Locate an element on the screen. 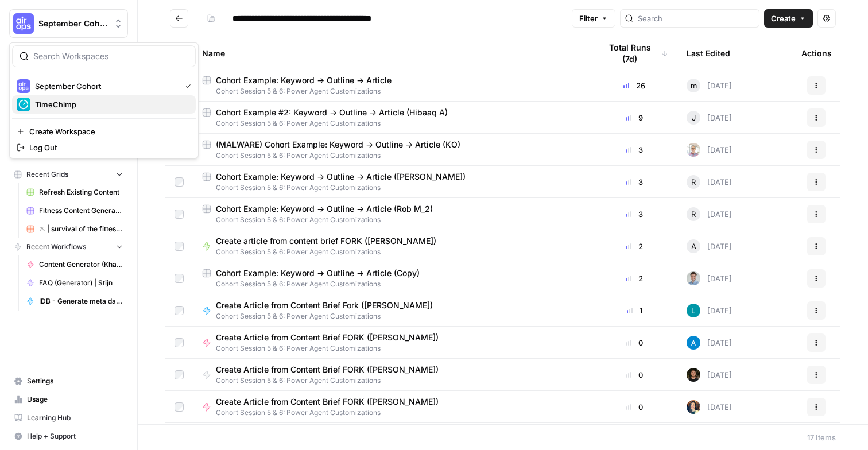 This screenshot has width=868, height=450. a: Learning Hub is located at coordinates (68, 418).